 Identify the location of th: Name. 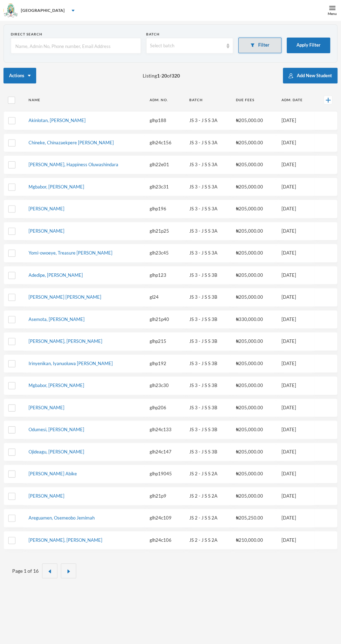
(84, 100).